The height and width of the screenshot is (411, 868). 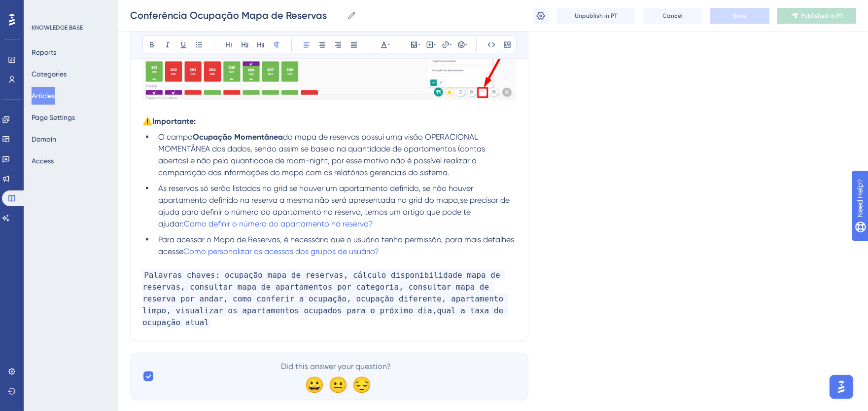 I want to click on span: Cancel, so click(x=673, y=16).